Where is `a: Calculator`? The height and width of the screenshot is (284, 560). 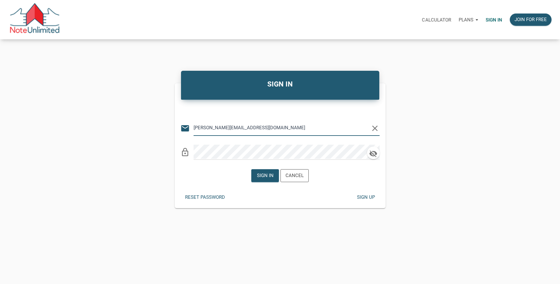 a: Calculator is located at coordinates (437, 19).